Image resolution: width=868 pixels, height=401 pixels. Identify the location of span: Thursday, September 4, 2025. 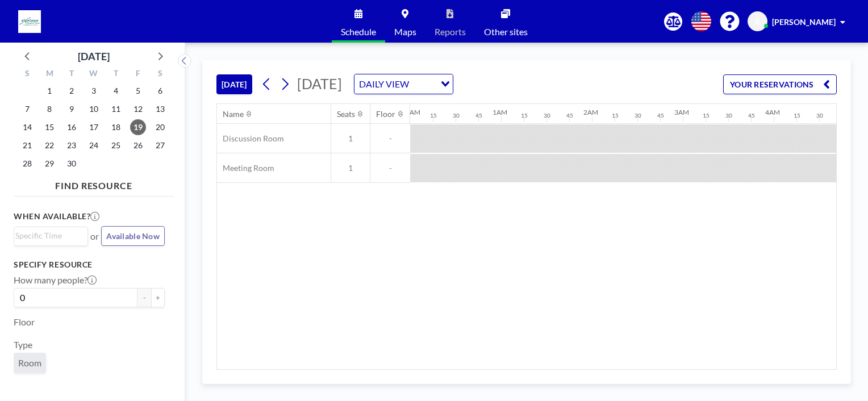
(116, 91).